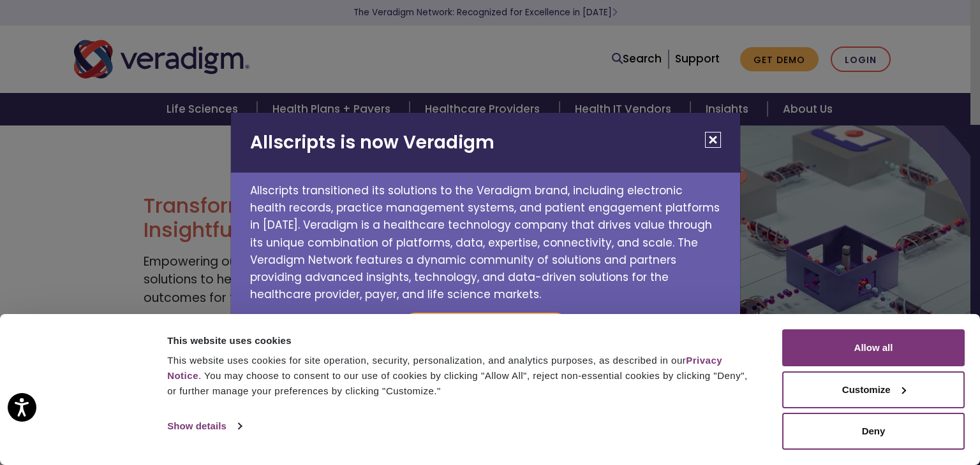  I want to click on button: Customize, so click(873, 390).